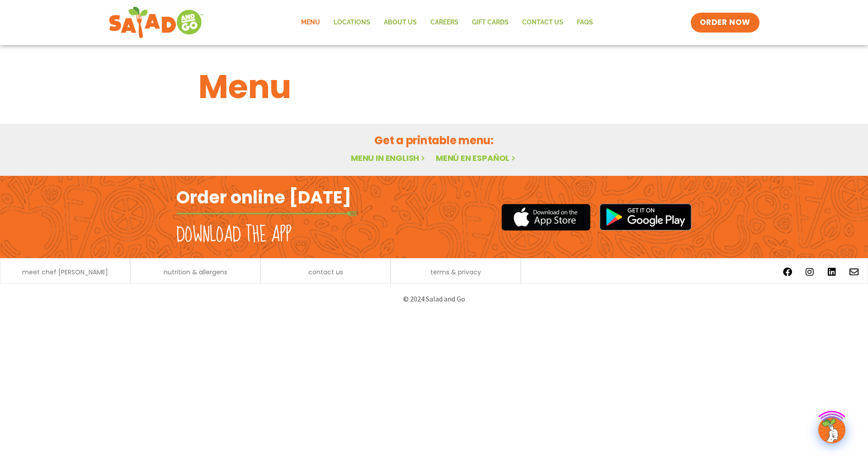  Describe the element at coordinates (195, 272) in the screenshot. I see `a: nutrition & allergens` at that location.